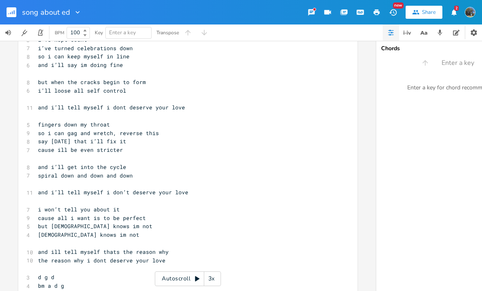 The height and width of the screenshot is (291, 482). I want to click on span: i’ve kept count, so click(62, 40).